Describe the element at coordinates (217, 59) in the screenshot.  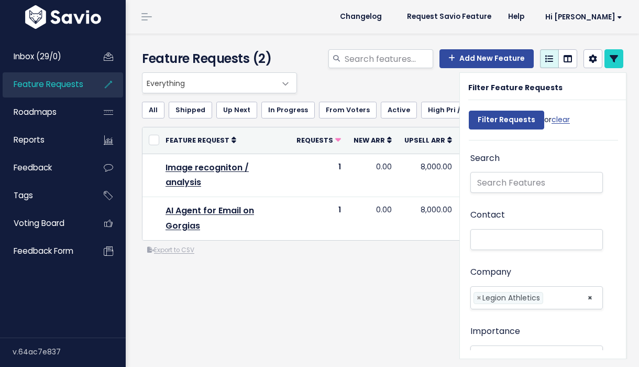
I see `h4: Feature Requests (2)` at that location.